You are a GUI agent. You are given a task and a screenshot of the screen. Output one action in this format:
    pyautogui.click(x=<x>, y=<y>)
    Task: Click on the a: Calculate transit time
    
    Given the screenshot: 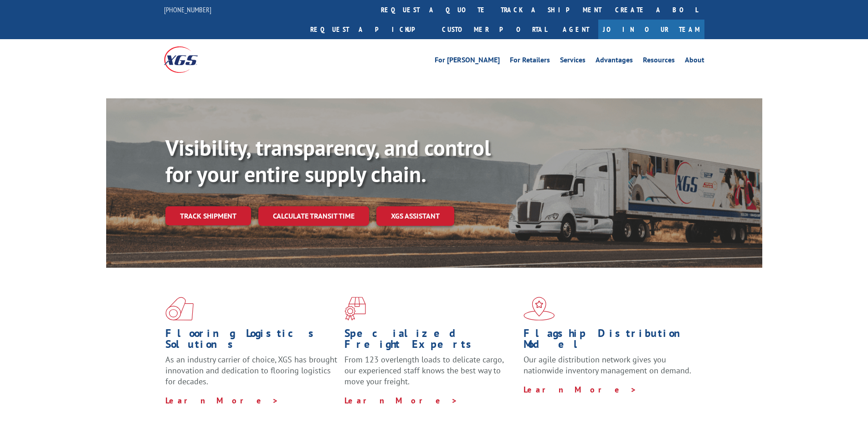 What is the action you would take?
    pyautogui.click(x=313, y=215)
    